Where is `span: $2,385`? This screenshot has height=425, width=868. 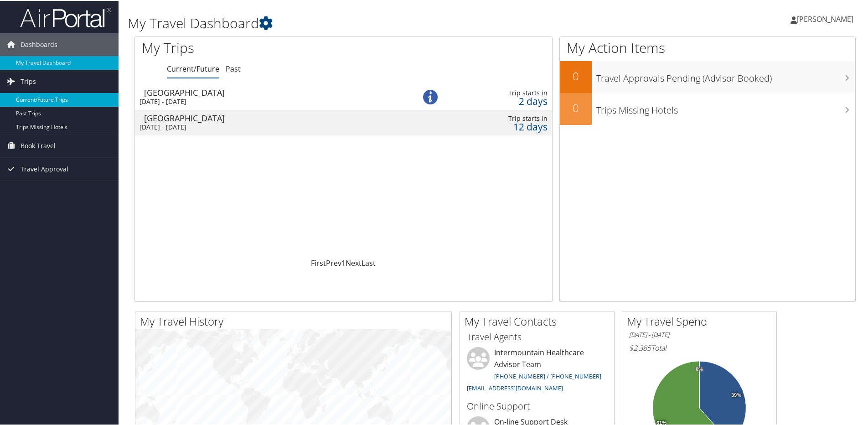 span: $2,385 is located at coordinates (640, 347).